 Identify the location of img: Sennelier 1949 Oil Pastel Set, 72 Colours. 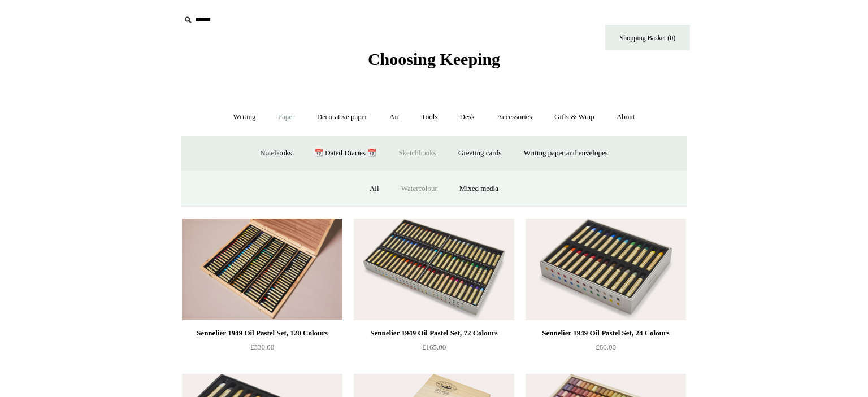
(434, 269).